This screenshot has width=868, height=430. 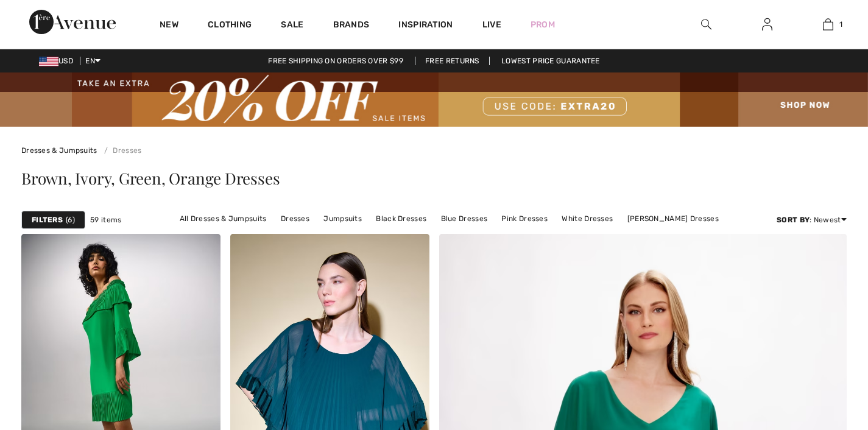 What do you see at coordinates (401, 218) in the screenshot?
I see `a: Black Dresses` at bounding box center [401, 218].